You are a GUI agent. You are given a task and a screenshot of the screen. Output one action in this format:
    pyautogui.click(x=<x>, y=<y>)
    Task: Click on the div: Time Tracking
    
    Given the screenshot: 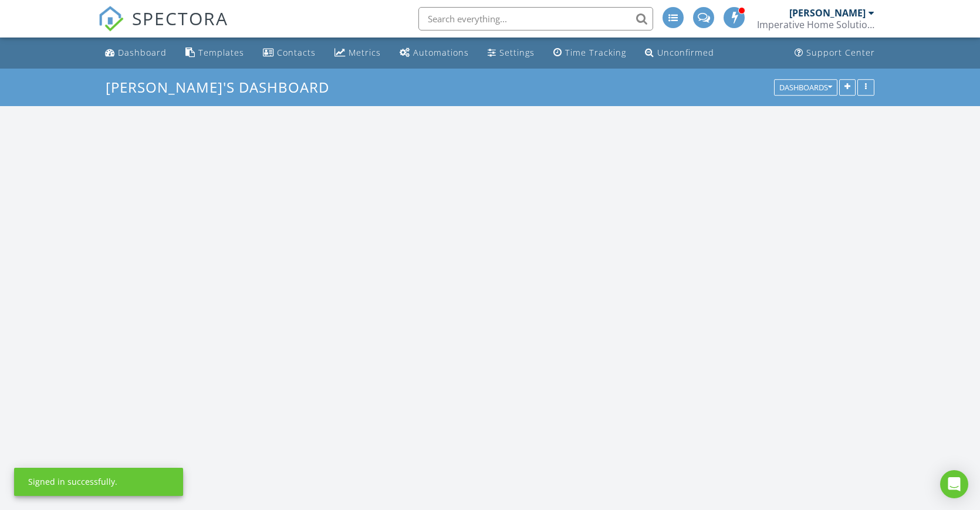 What is the action you would take?
    pyautogui.click(x=596, y=52)
    